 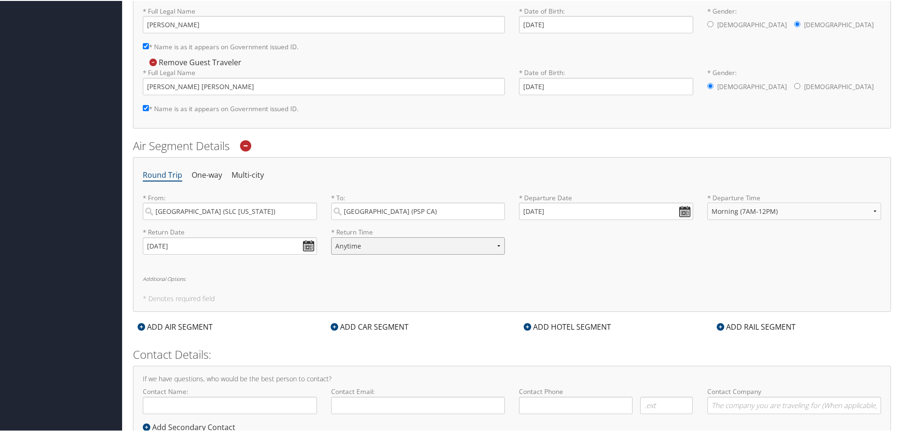 What do you see at coordinates (162, 175) in the screenshot?
I see `li: Round Trip` at bounding box center [162, 175].